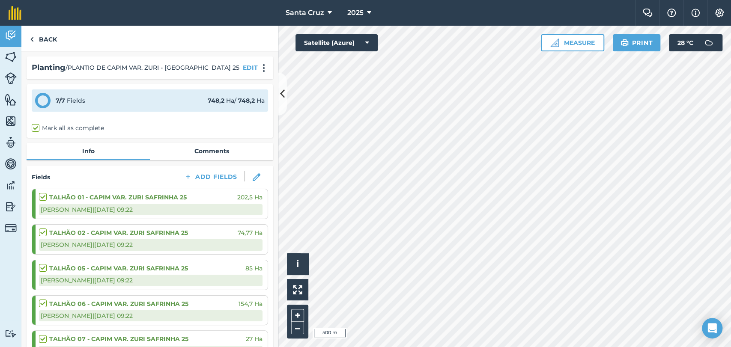 This screenshot has height=347, width=731. What do you see at coordinates (355, 13) in the screenshot?
I see `span: 2025` at bounding box center [355, 13].